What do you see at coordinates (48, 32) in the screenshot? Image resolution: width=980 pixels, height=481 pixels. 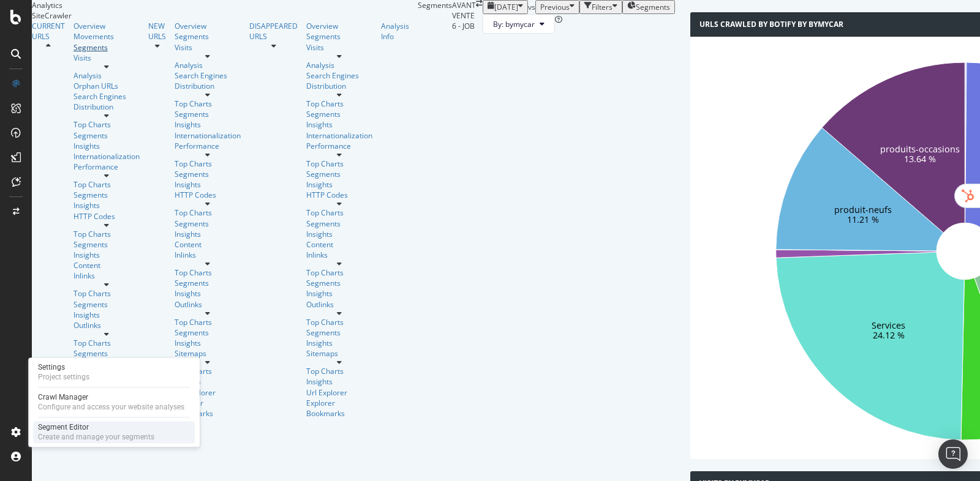 I see `a: CURRENT URLS` at bounding box center [48, 32].